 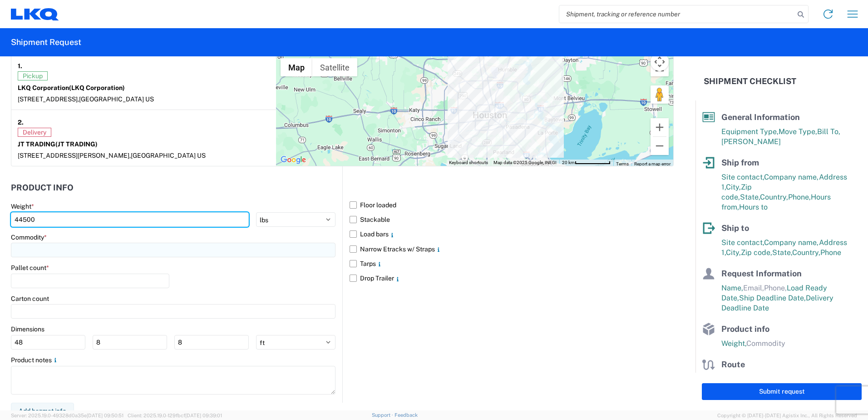 What do you see at coordinates (383, 415) in the screenshot?
I see `a: Support` at bounding box center [383, 415].